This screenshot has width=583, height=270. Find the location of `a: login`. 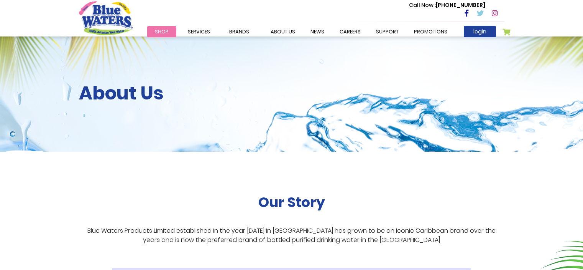

a: login is located at coordinates (480, 31).